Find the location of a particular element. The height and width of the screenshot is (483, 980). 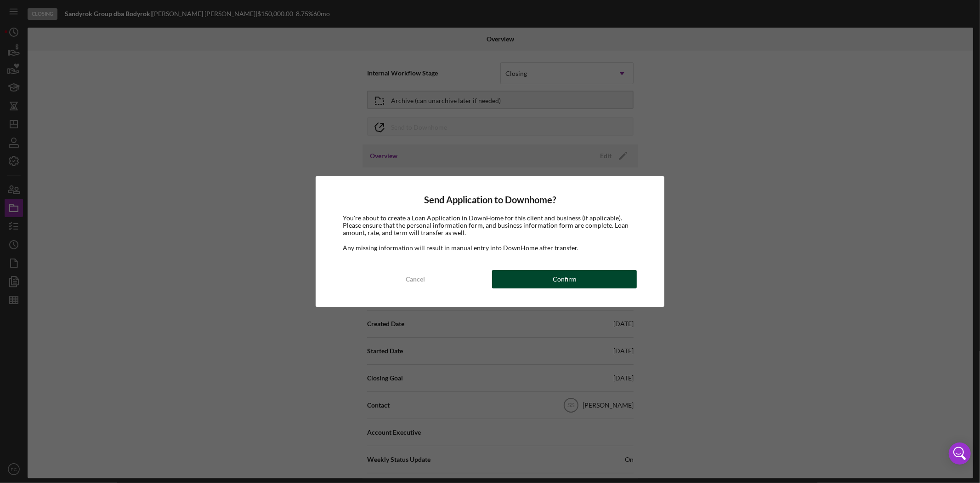

button: Confirm is located at coordinates (564, 279).